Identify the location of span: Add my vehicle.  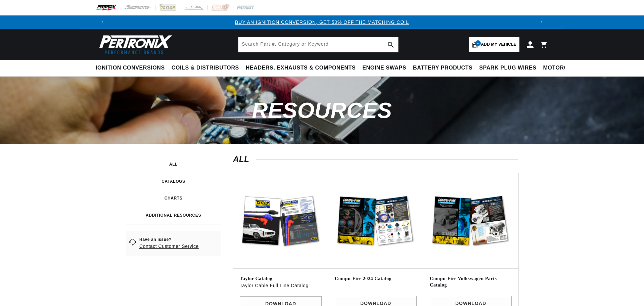
(498, 45).